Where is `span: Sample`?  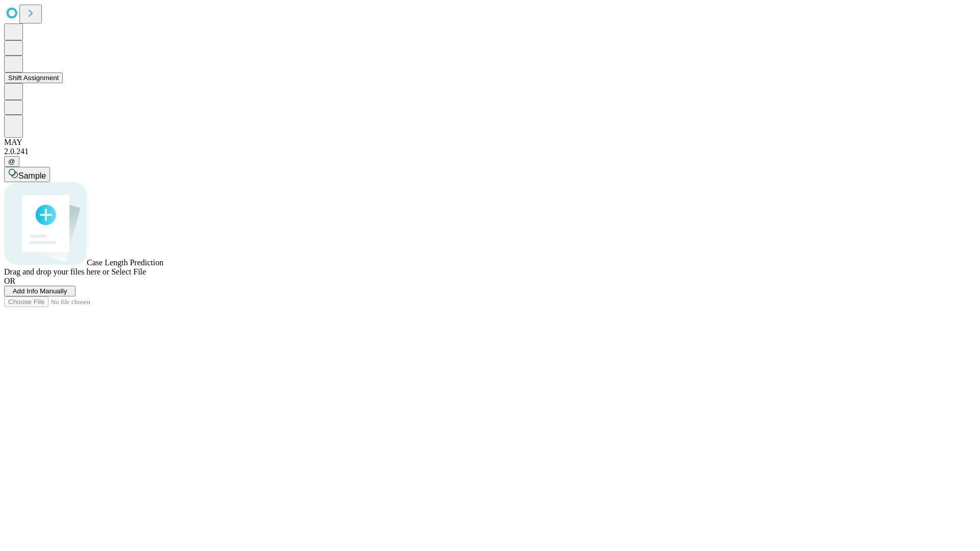 span: Sample is located at coordinates (32, 176).